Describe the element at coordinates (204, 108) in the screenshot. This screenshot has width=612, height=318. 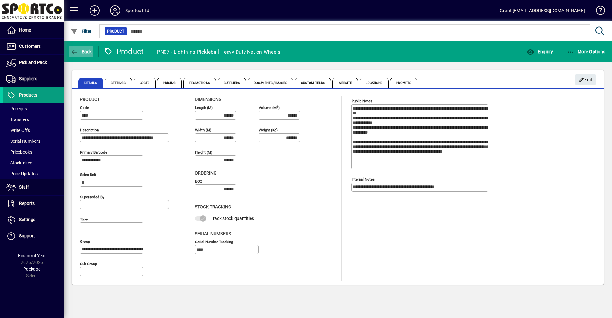
I see `mat-label: Length (m)` at that location.